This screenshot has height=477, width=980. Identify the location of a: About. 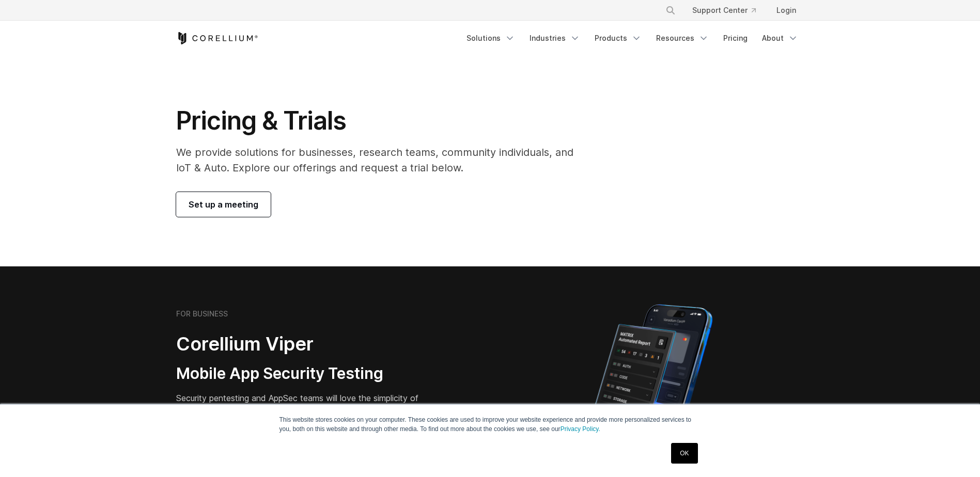
(780, 38).